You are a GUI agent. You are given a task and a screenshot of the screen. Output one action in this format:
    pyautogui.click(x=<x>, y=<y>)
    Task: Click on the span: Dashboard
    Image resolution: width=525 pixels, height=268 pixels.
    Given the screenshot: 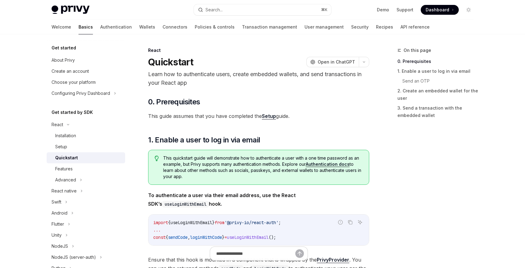 What is the action you would take?
    pyautogui.click(x=437, y=10)
    